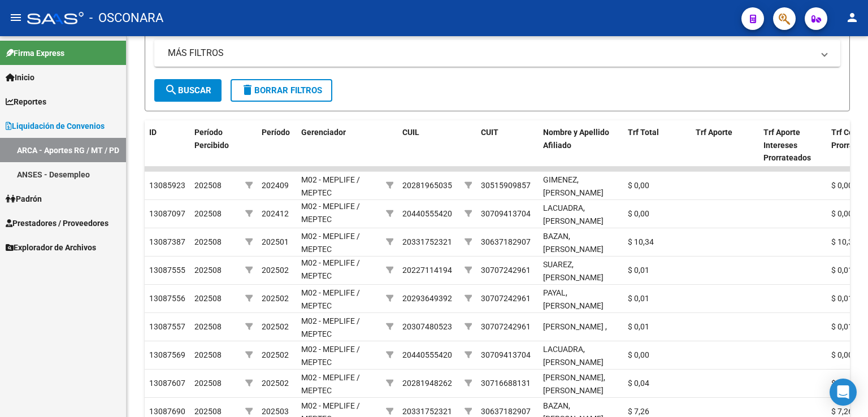  What do you see at coordinates (427, 270) in the screenshot?
I see `div: 20227114194` at bounding box center [427, 270].